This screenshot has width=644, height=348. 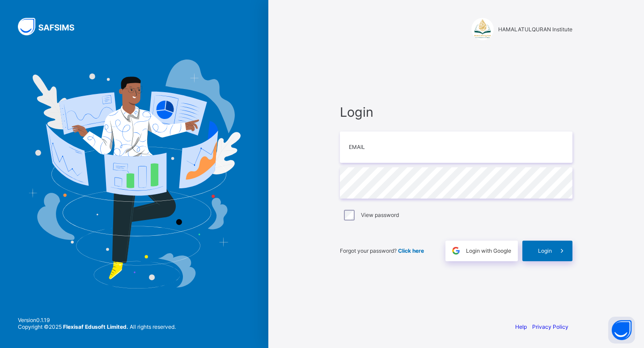 What do you see at coordinates (379, 215) in the screenshot?
I see `label: View password` at bounding box center [379, 215].